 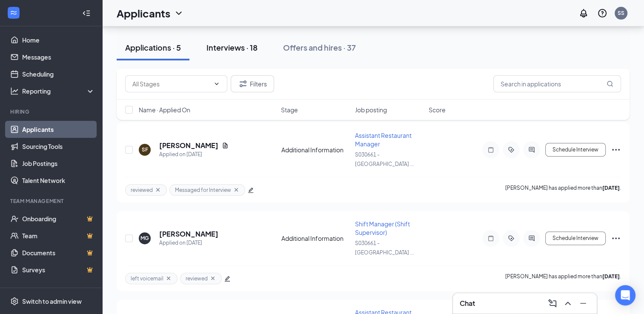 I want to click on div: Reporting, so click(x=59, y=91).